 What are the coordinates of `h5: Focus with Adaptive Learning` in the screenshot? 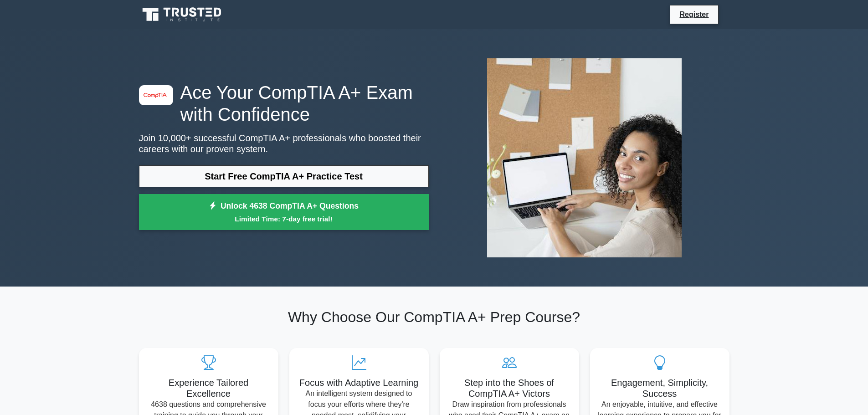 It's located at (359, 383).